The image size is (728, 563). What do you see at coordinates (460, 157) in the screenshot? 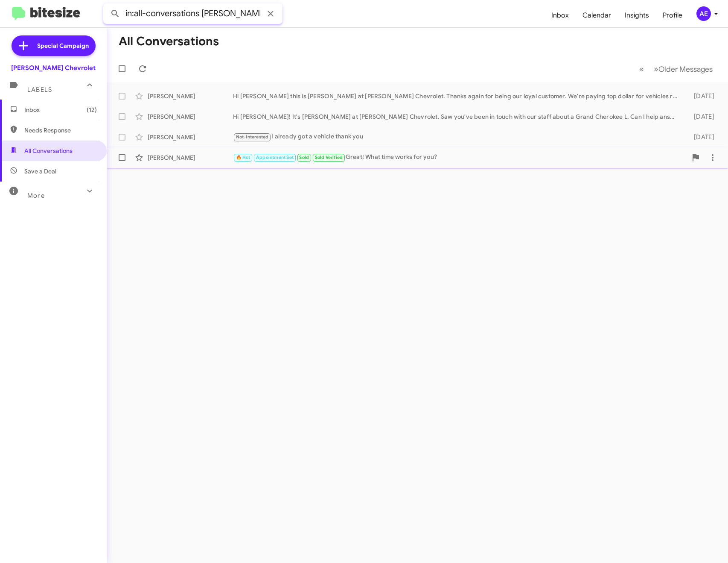
I see `div: Great! What time works for you?` at bounding box center [460, 157].